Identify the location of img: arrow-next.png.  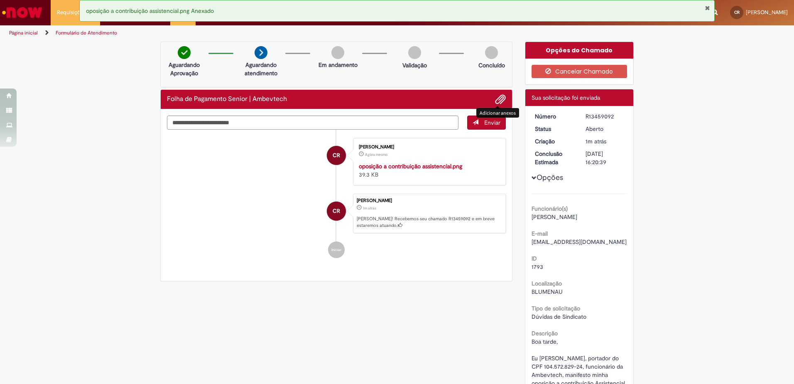
(261, 52).